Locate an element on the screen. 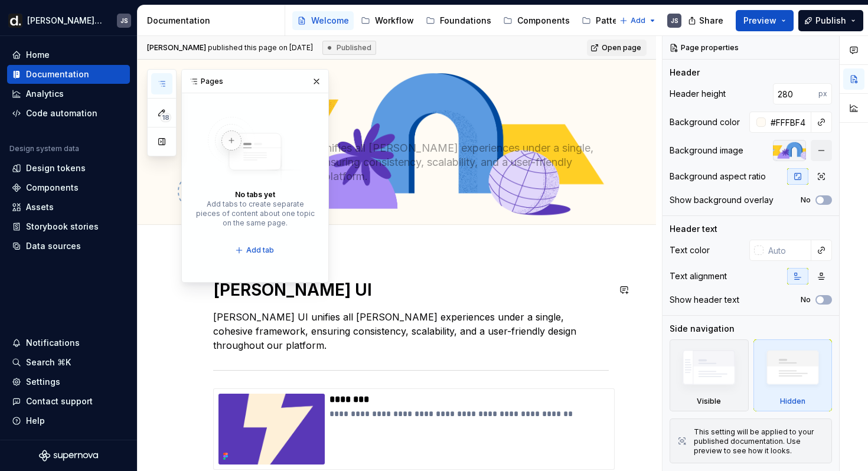 This screenshot has height=471, width=868. button: Add tab is located at coordinates (255, 251).